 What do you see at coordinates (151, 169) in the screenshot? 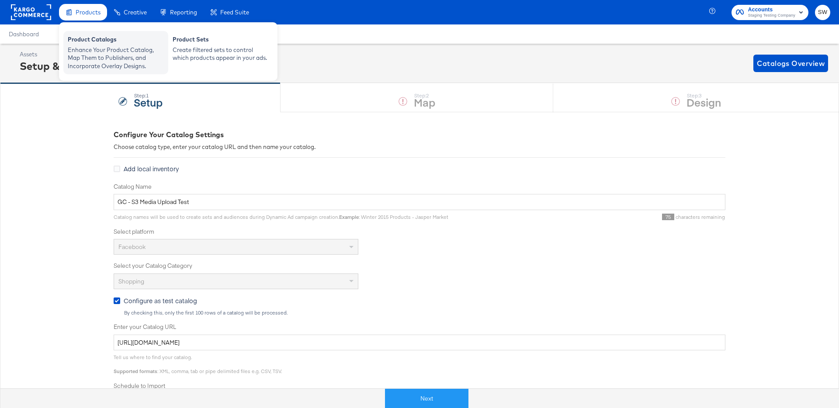
I see `span: Add local inventory` at bounding box center [151, 169].